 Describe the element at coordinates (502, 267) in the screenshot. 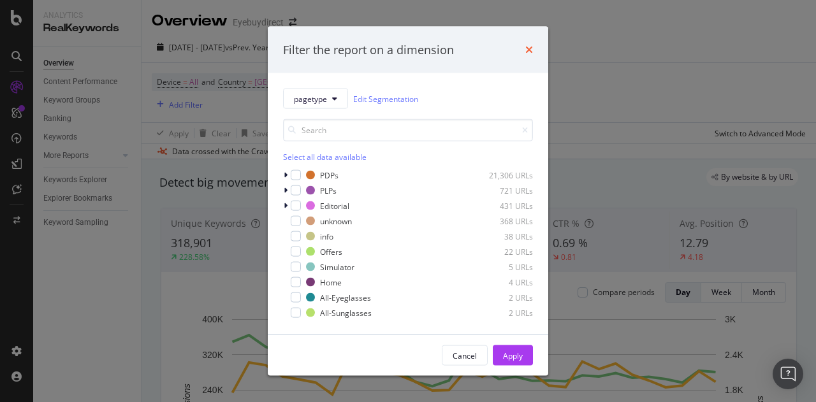

I see `div: 5 URLs` at that location.